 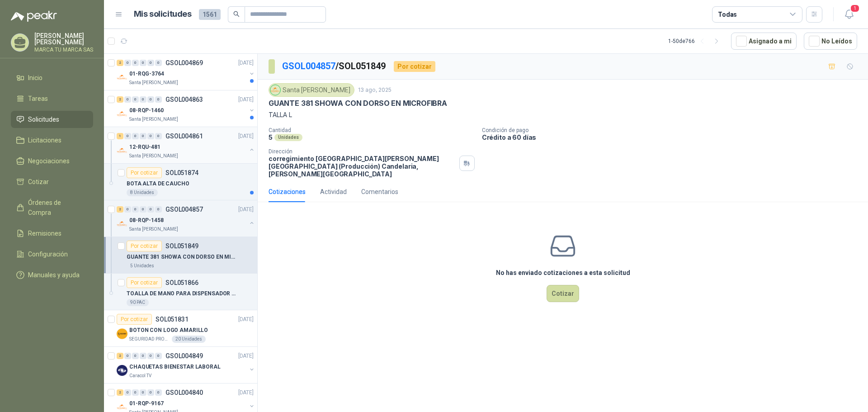 What do you see at coordinates (45, 140) in the screenshot?
I see `span: Licitaciones` at bounding box center [45, 140].